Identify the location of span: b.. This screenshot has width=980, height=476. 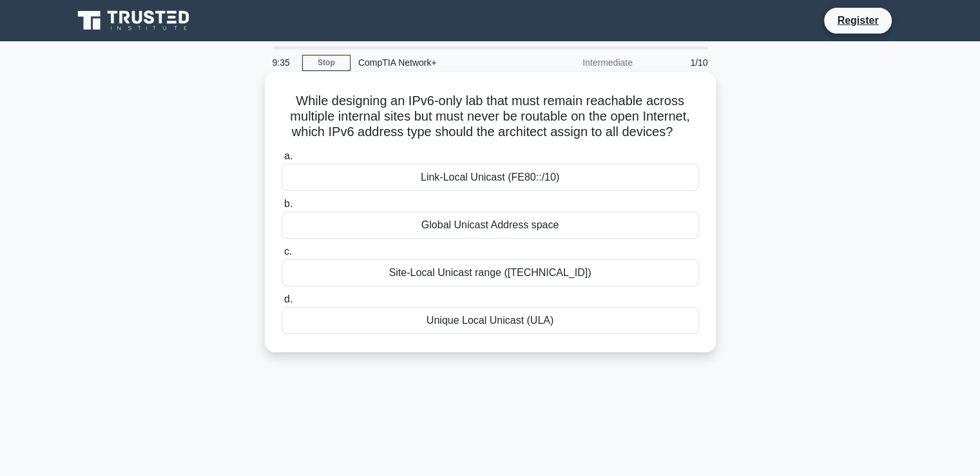
(288, 203).